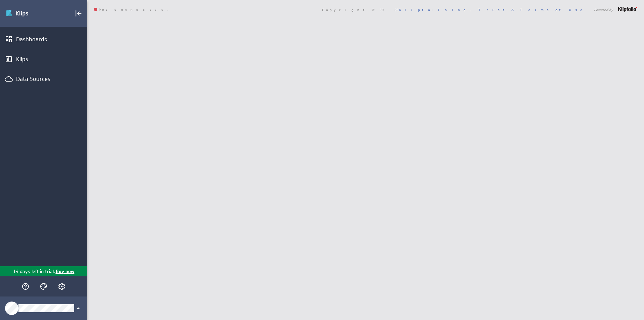 The width and height of the screenshot is (644, 320). Describe the element at coordinates (435, 10) in the screenshot. I see `a: Klipfolio Inc.` at that location.